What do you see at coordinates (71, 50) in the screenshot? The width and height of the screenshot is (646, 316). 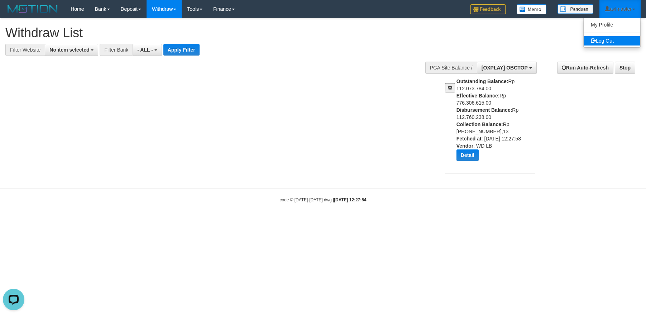 I see `button: No item selected` at bounding box center [71, 50].